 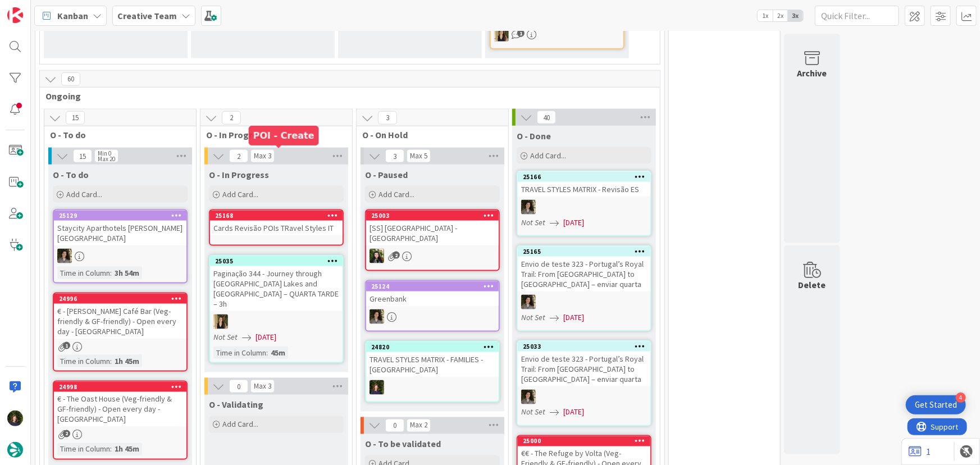 I want to click on h5: POI - Create, so click(x=283, y=135).